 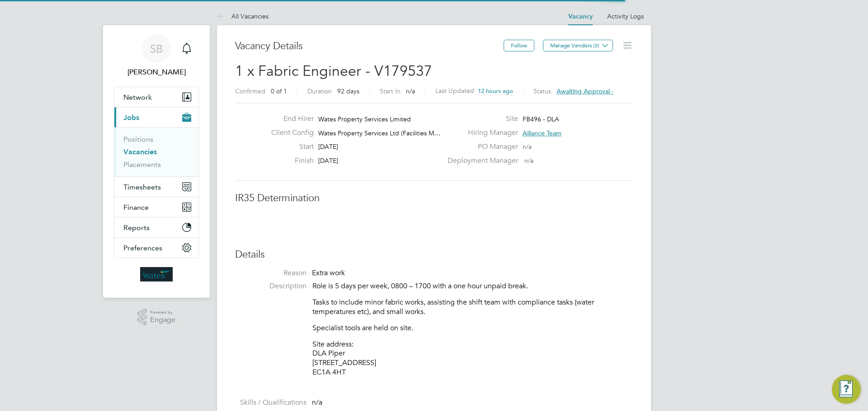 I want to click on label: Site, so click(x=480, y=118).